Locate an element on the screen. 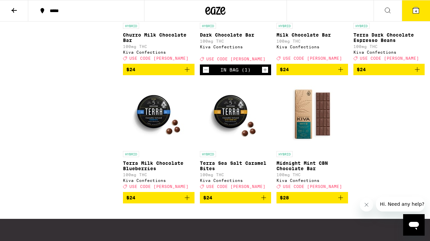 This screenshot has width=430, height=241. p: Terra Milk Chocolate Blueberries is located at coordinates (159, 166).